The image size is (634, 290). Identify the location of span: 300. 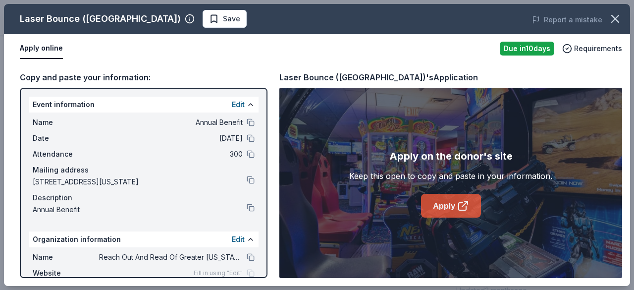
(171, 154).